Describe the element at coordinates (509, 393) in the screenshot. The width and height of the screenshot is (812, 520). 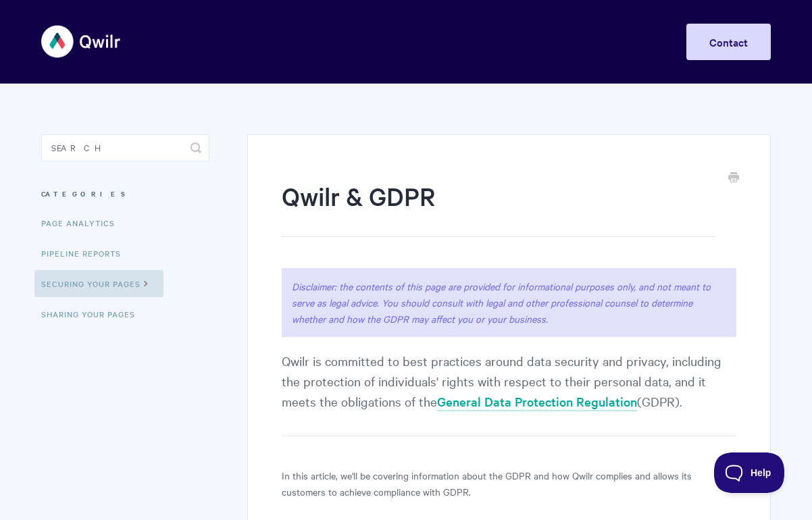
I see `p: Qwilr is committed to best practices around data security and privacy, including the protection o...` at that location.